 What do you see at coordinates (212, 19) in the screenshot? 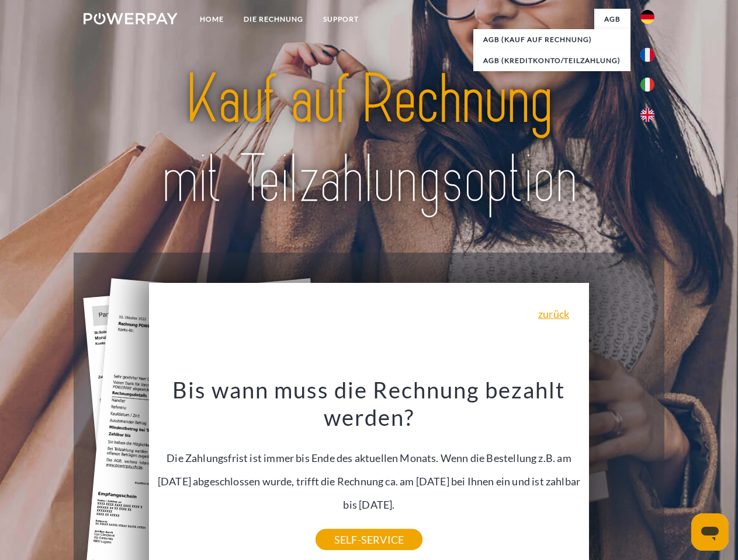
I see `a: Home` at bounding box center [212, 19].